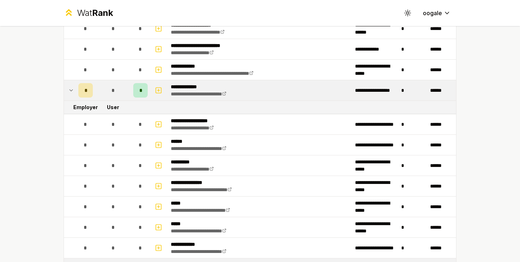 Image resolution: width=520 pixels, height=262 pixels. I want to click on td: User, so click(113, 107).